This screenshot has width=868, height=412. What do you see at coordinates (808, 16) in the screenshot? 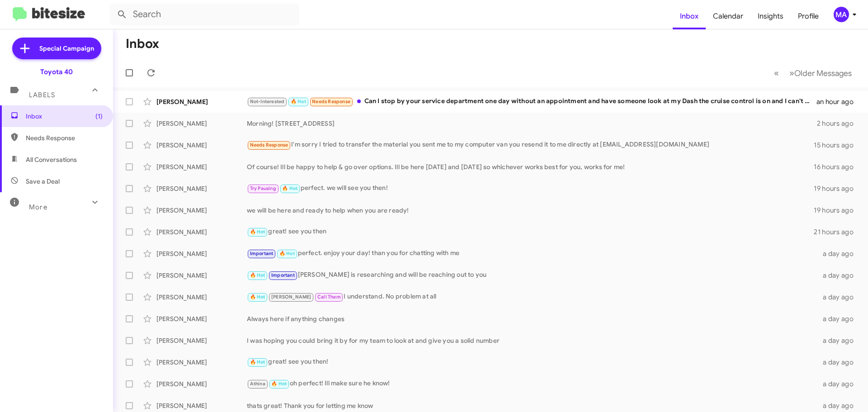
I see `span: Profile` at bounding box center [808, 16].